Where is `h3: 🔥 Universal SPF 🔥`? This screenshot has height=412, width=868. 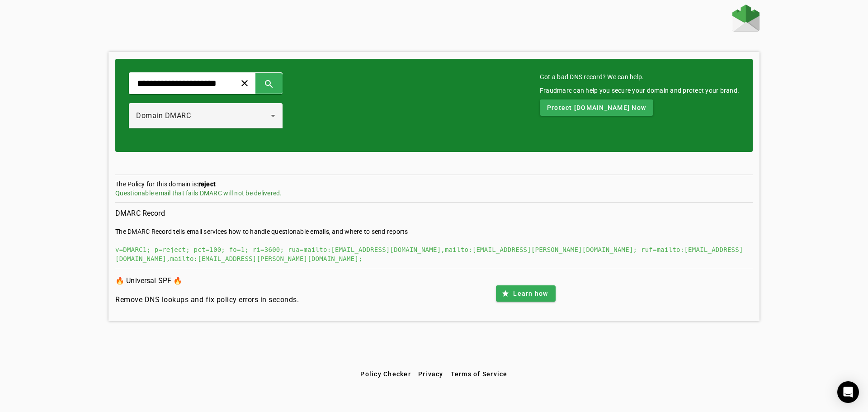
h3: 🔥 Universal SPF 🔥 is located at coordinates (207, 281).